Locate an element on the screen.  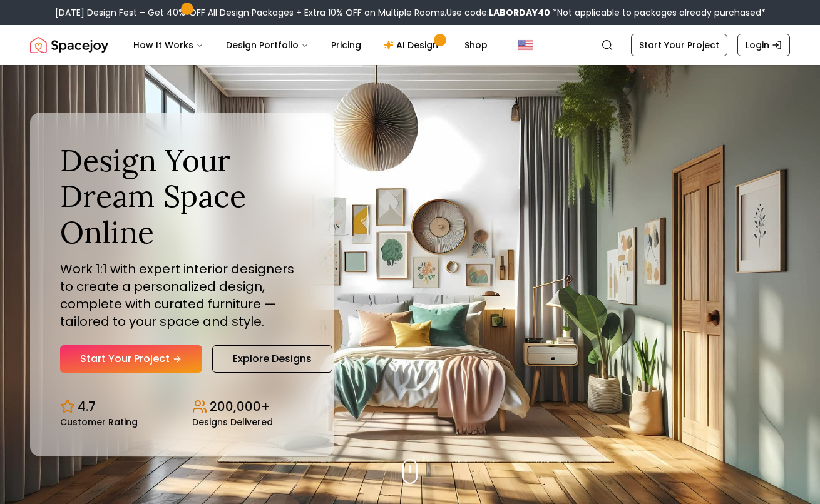
p: 4.7 is located at coordinates (86, 407).